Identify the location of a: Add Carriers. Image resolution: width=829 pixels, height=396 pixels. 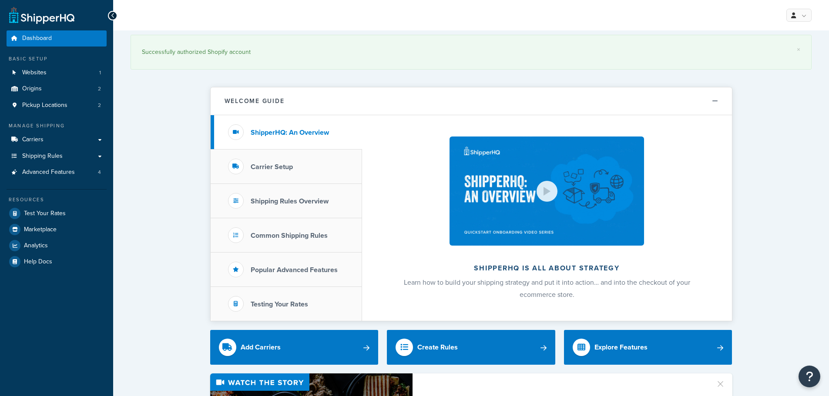
(294, 348).